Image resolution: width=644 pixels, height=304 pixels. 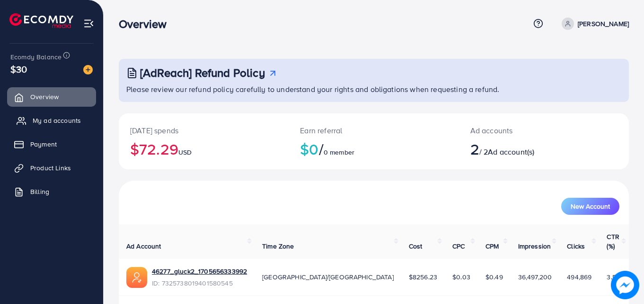 What do you see at coordinates (50, 168) in the screenshot?
I see `span: Product Links` at bounding box center [50, 168].